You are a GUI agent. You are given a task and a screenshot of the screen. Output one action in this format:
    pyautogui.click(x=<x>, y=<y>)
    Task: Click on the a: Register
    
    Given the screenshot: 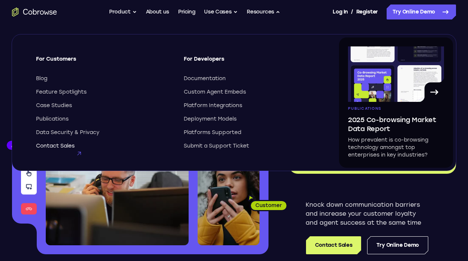 What is the action you would take?
    pyautogui.click(x=367, y=12)
    